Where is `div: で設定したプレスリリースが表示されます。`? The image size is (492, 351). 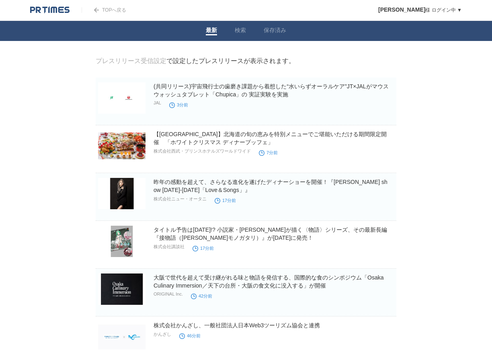 div: で設定したプレスリリースが表示されます。 is located at coordinates (195, 61).